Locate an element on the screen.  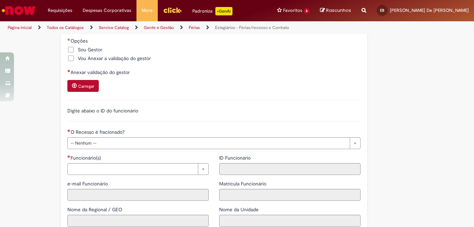
span: EB is located at coordinates (382, 10).